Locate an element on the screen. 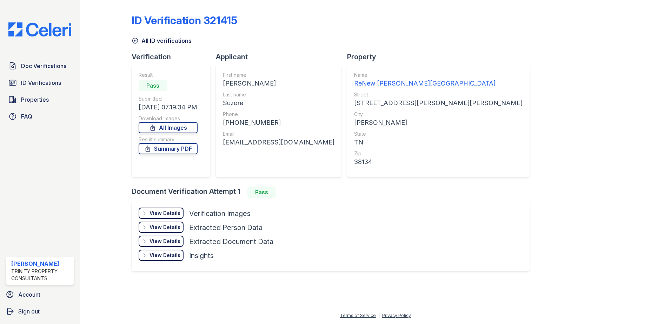  span: FAQ is located at coordinates (27, 117).